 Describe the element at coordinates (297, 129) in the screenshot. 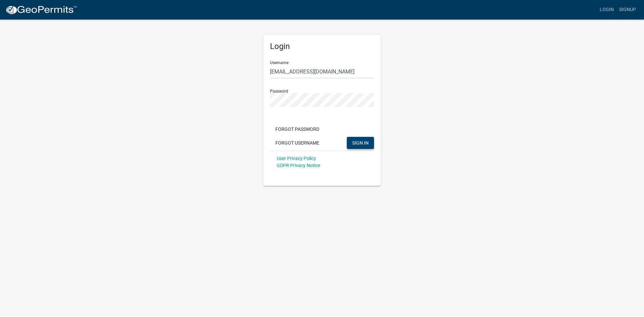

I see `button: Forgot Password` at that location.